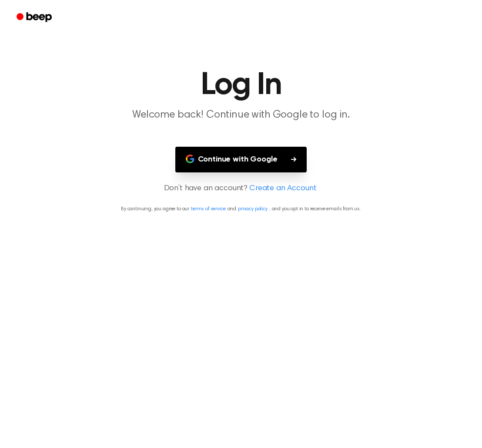 This screenshot has height=448, width=482. What do you see at coordinates (241, 188) in the screenshot?
I see `p: Don’t have an account?` at bounding box center [241, 188].